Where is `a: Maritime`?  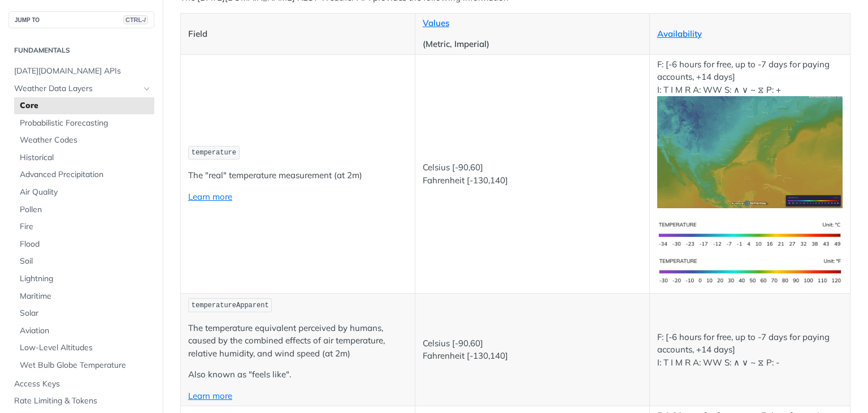 a: Maritime is located at coordinates (85, 296).